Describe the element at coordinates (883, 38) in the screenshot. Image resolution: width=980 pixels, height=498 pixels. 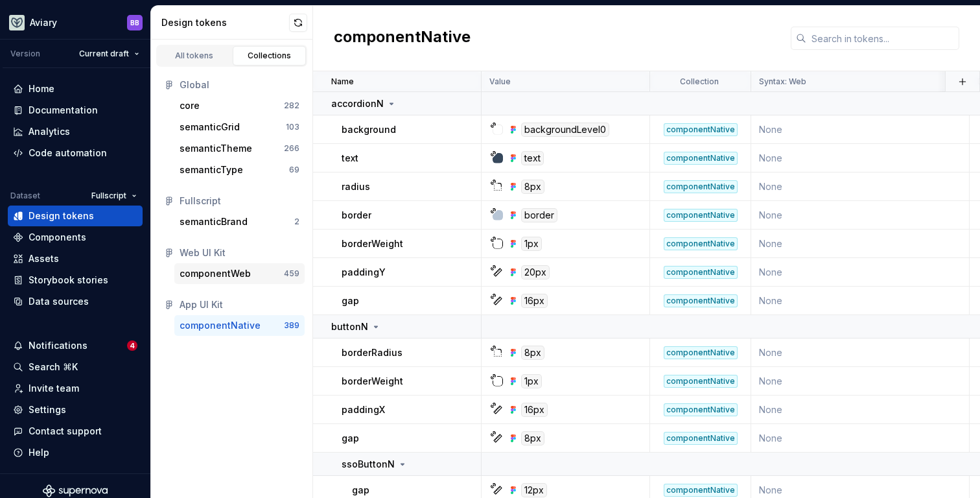
I see `input: Search in tokens...` at that location.